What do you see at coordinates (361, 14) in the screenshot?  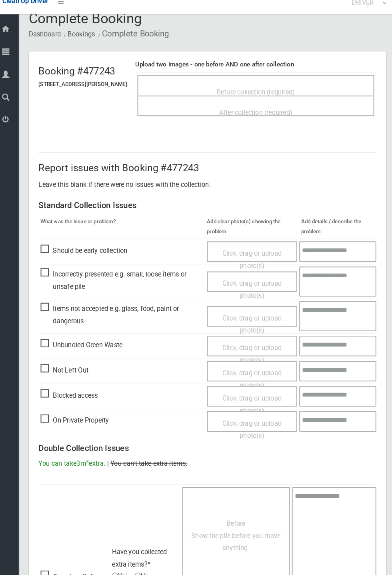 I see `small: DRIVER` at bounding box center [361, 14].